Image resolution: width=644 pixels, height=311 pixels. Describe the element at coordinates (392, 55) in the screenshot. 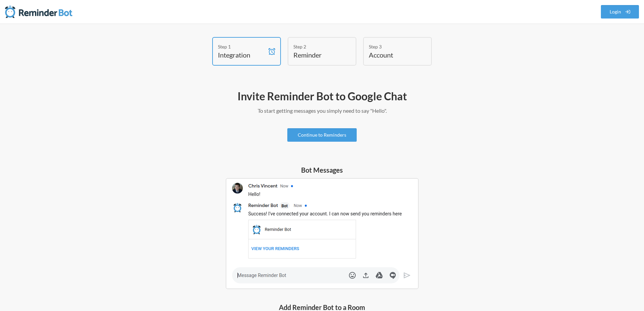

I see `h4: Account` at that location.